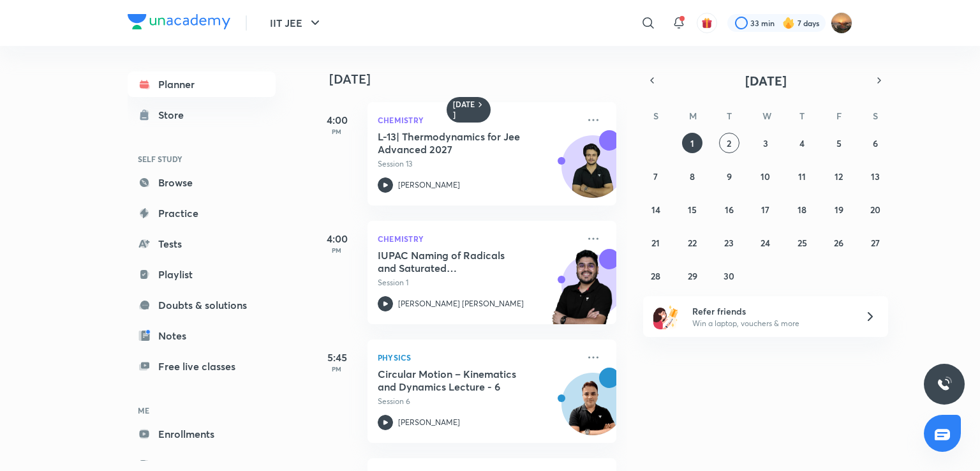 This screenshot has width=980, height=471. What do you see at coordinates (875, 176) in the screenshot?
I see `abbr: September 13, 2025` at bounding box center [875, 176].